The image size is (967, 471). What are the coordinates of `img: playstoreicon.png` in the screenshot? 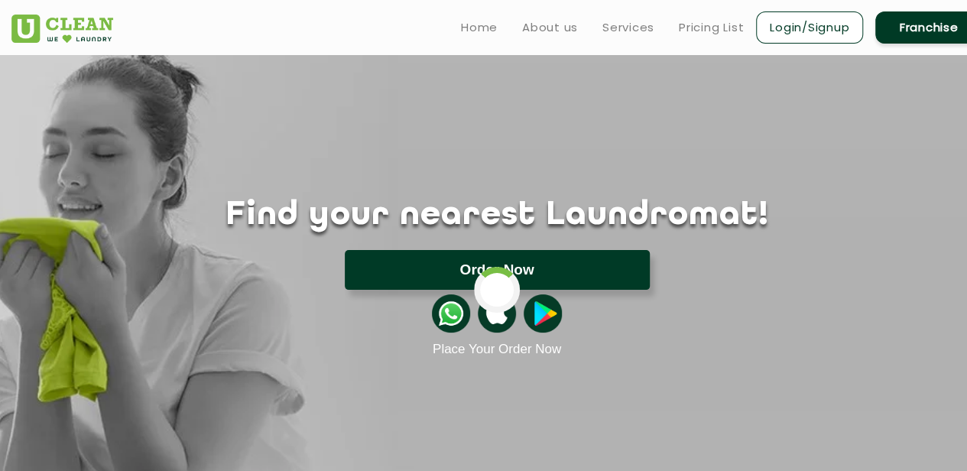 It's located at (543, 313).